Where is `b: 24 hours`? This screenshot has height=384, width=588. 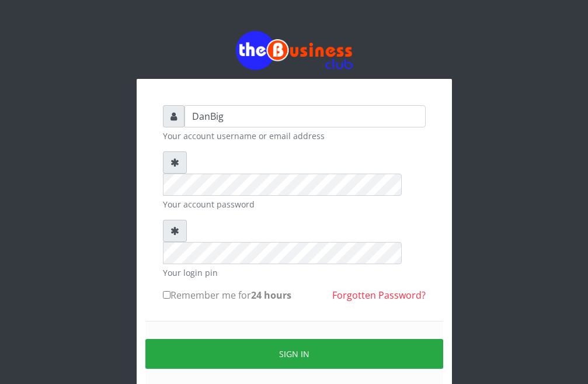 b: 24 hours is located at coordinates (271, 295).